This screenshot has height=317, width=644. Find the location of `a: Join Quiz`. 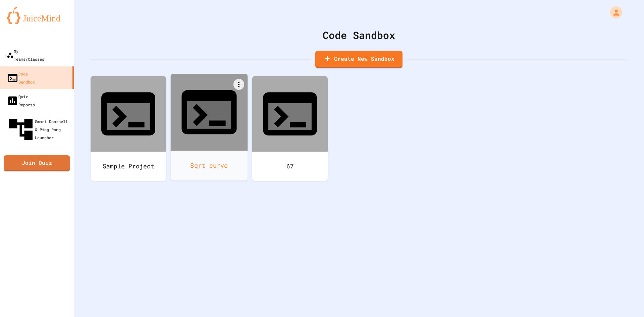

a: Join Quiz is located at coordinates (37, 163).